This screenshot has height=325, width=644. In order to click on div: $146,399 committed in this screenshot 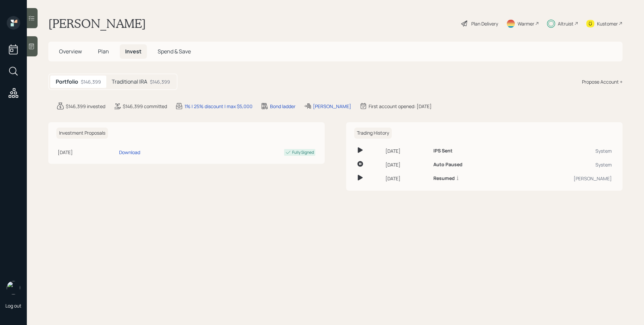, I will do `click(145, 106)`.